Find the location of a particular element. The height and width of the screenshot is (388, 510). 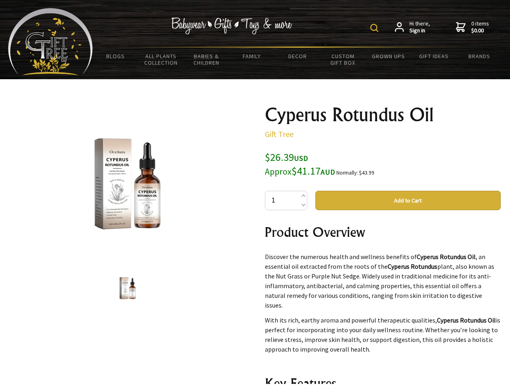

a: 0 items$0.00 is located at coordinates (473, 27).